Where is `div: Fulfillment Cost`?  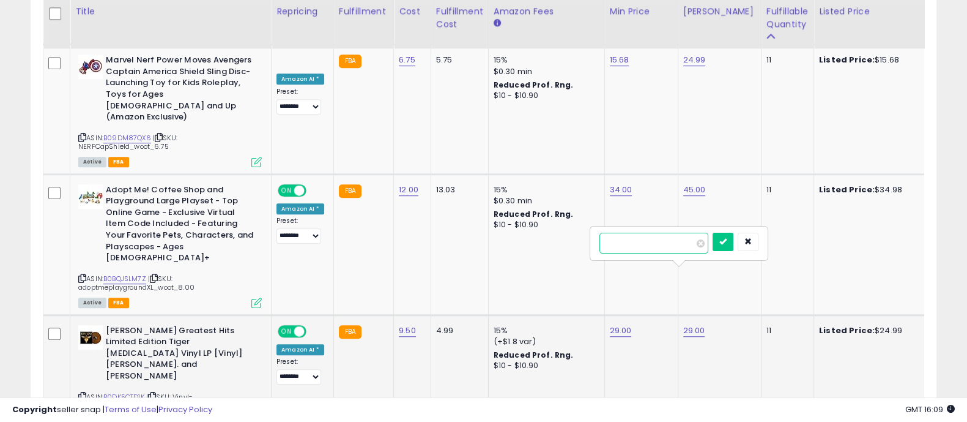 div: Fulfillment Cost is located at coordinates (460, 18).